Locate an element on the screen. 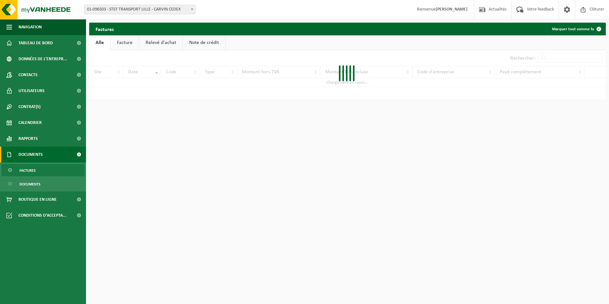  span: 01-096503 - STEF TRANSPORT LILLE - CARVIN CEDEX is located at coordinates (140, 10).